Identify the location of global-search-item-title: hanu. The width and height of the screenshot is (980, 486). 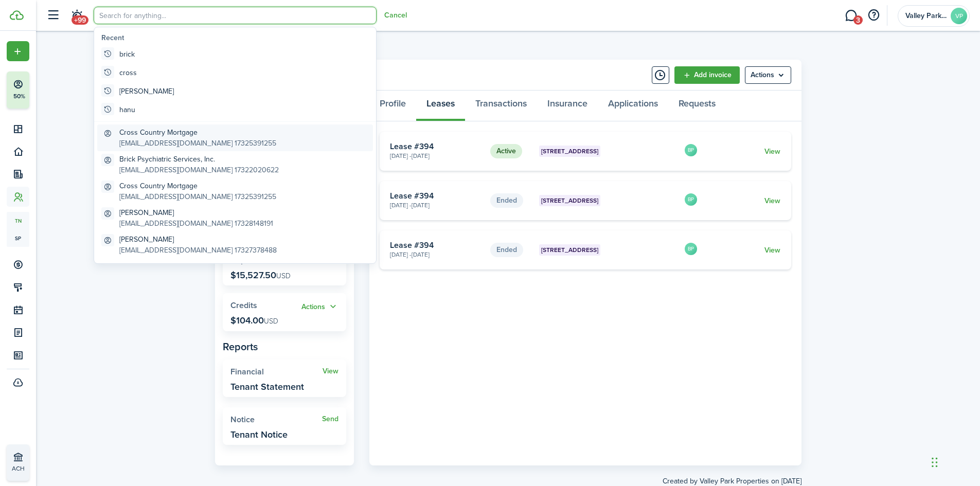
(127, 110).